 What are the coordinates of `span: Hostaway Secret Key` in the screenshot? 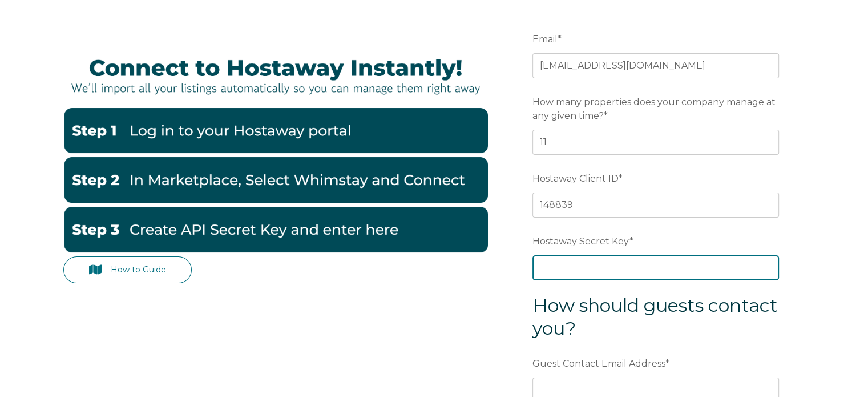 It's located at (580, 240).